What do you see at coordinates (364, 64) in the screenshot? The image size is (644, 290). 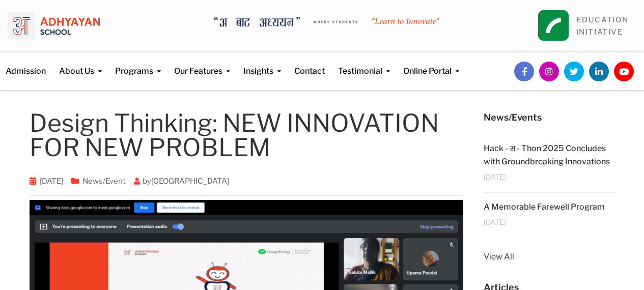 I see `a: Testimonial` at bounding box center [364, 64].